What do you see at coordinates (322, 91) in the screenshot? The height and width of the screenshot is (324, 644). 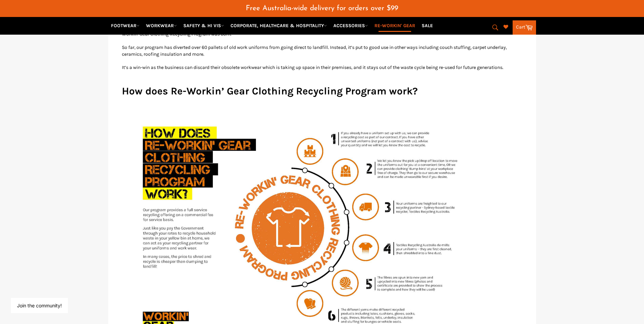 I see `h2: How does Re-Workin’ Gear Clothing Recycling Program work?` at bounding box center [322, 91].